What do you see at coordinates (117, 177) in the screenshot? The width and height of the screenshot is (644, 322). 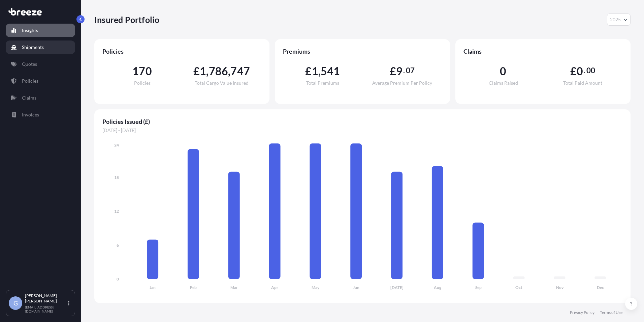 I see `tspan: 18` at bounding box center [117, 177].